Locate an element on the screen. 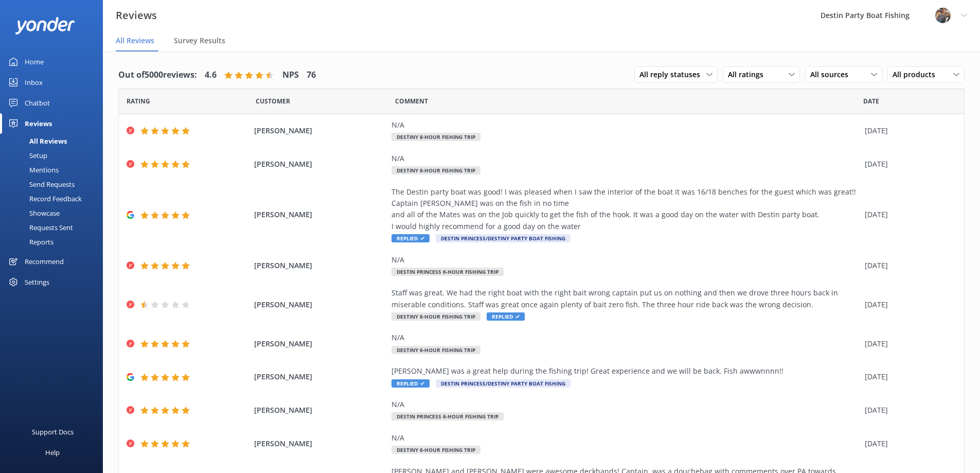 This screenshot has width=980, height=473. div: Chatbot is located at coordinates (37, 103).